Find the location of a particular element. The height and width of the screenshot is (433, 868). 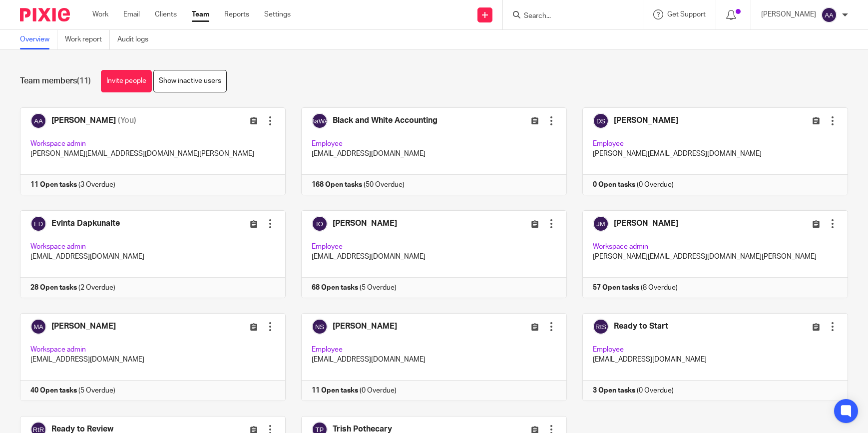

a: Invite people is located at coordinates (126, 81).